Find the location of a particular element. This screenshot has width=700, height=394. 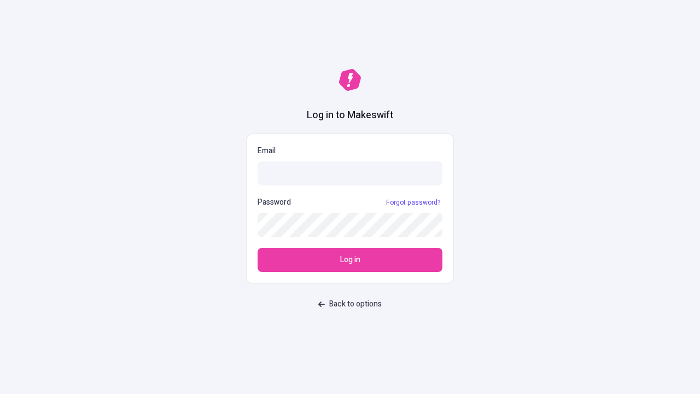

input: Email is located at coordinates (350, 173).